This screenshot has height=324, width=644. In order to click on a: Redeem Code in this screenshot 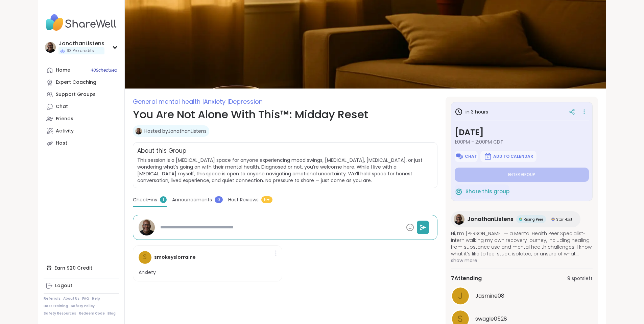, I will do `click(92, 313)`.